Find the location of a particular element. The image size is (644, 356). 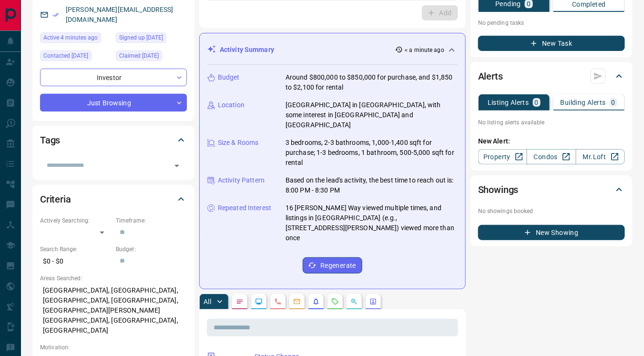

svg: Lead Browsing Activity is located at coordinates (259, 302).